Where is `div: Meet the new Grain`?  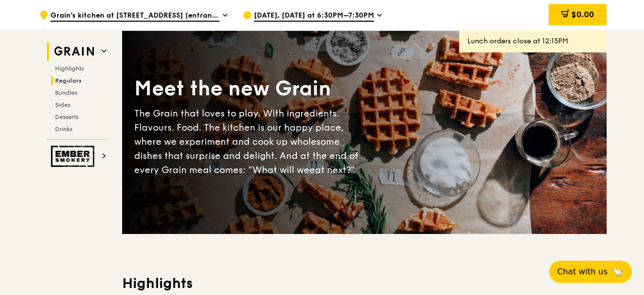 div: Meet the new Grain is located at coordinates (250, 89).